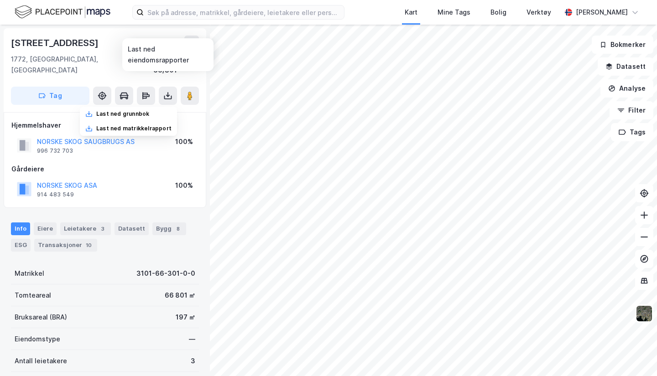 The height and width of the screenshot is (376, 657). Describe the element at coordinates (169, 229) in the screenshot. I see `div: Bygg` at that location.